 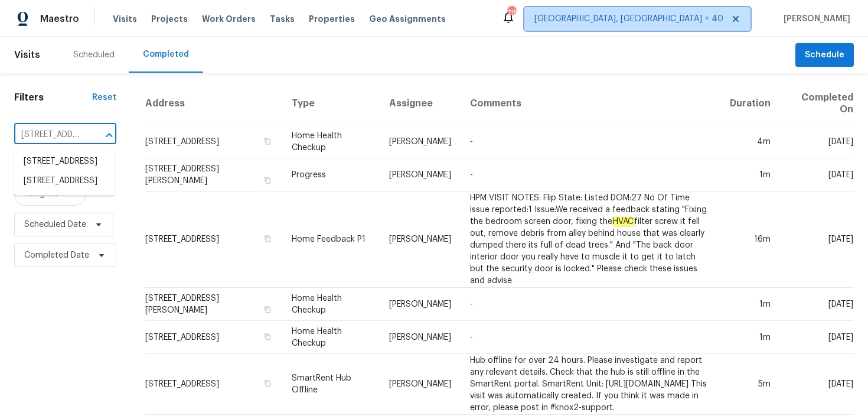 What do you see at coordinates (282, 19) in the screenshot?
I see `span: Tasks` at bounding box center [282, 19].